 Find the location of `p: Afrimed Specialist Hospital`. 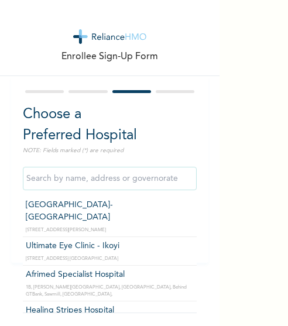

p: Afrimed Specialist Hospital is located at coordinates (110, 274).